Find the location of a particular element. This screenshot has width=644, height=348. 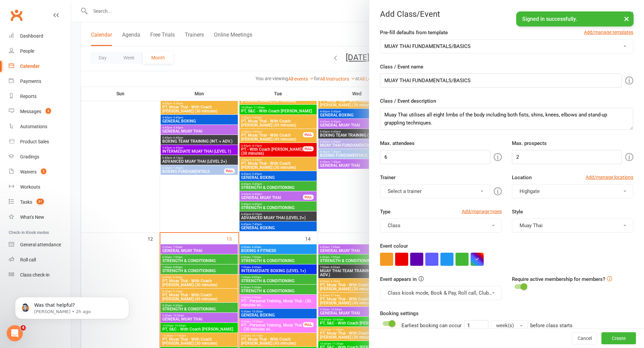

a: Reports is located at coordinates (40, 96).